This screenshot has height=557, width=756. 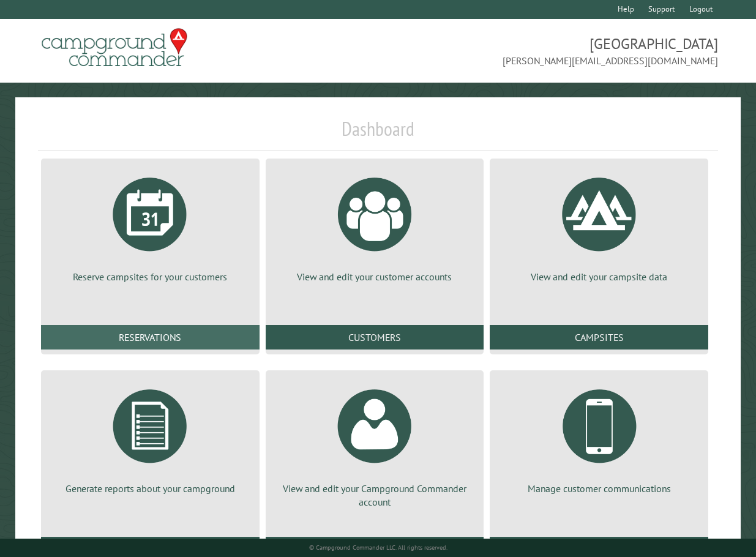 I want to click on a: Reserve campsites for your customers, so click(x=150, y=226).